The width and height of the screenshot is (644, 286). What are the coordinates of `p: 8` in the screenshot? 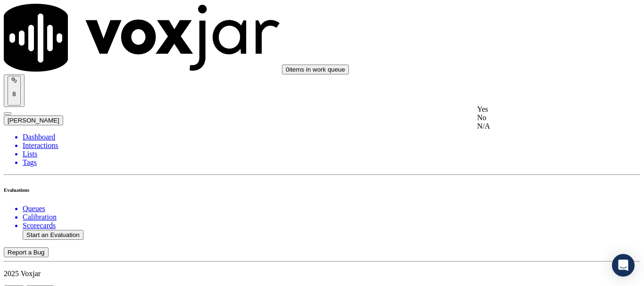 It's located at (14, 94).